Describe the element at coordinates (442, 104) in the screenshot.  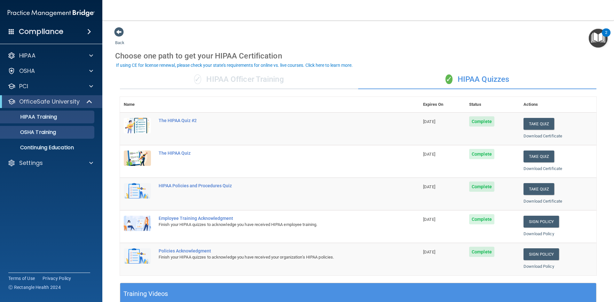
I see `th: Expires On` at that location.